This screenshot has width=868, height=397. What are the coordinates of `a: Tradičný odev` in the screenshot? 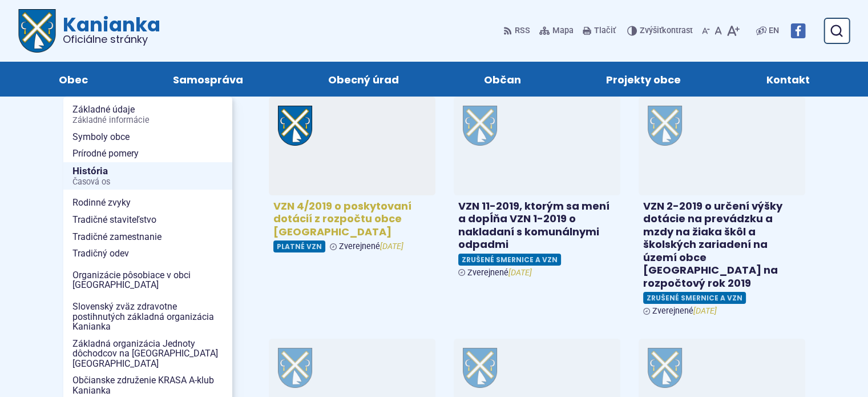 It's located at (148, 253).